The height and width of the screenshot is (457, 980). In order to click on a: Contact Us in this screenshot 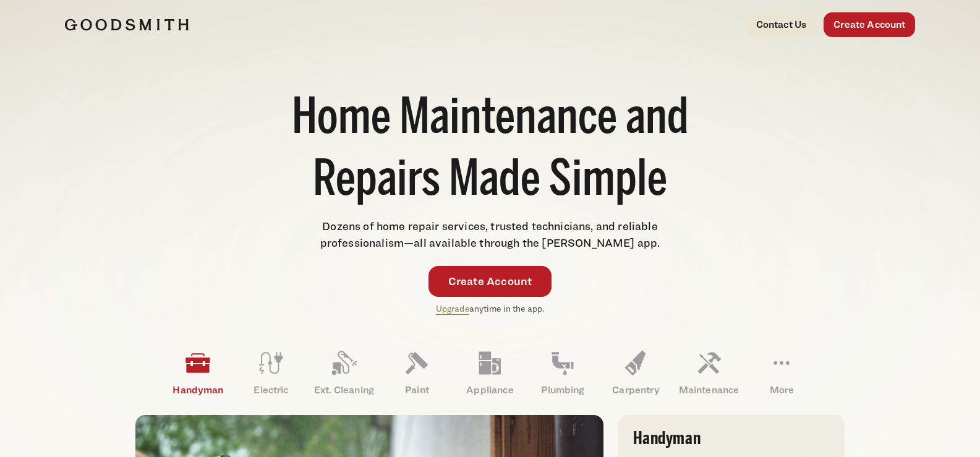, I will do `click(781, 24)`.